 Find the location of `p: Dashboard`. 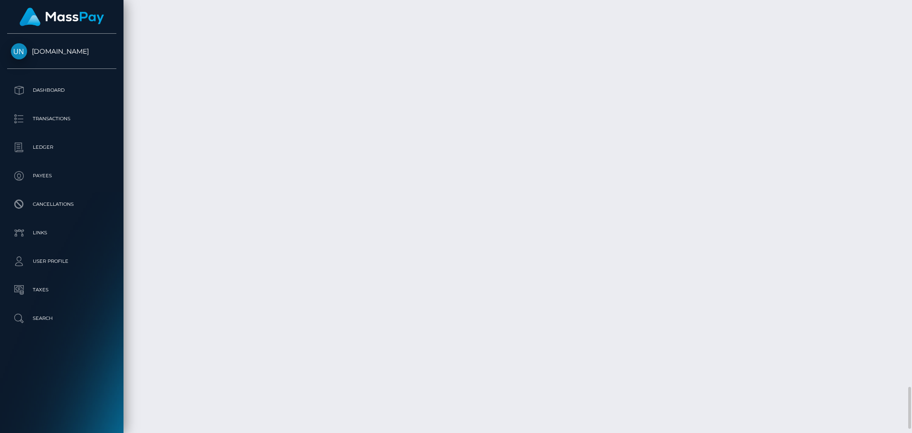

p: Dashboard is located at coordinates (62, 90).